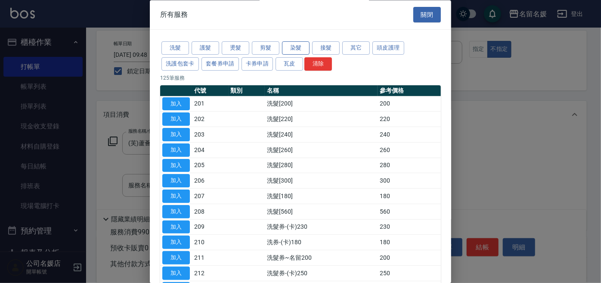  Describe the element at coordinates (321, 196) in the screenshot. I see `td: 洗髮[180]` at that location.